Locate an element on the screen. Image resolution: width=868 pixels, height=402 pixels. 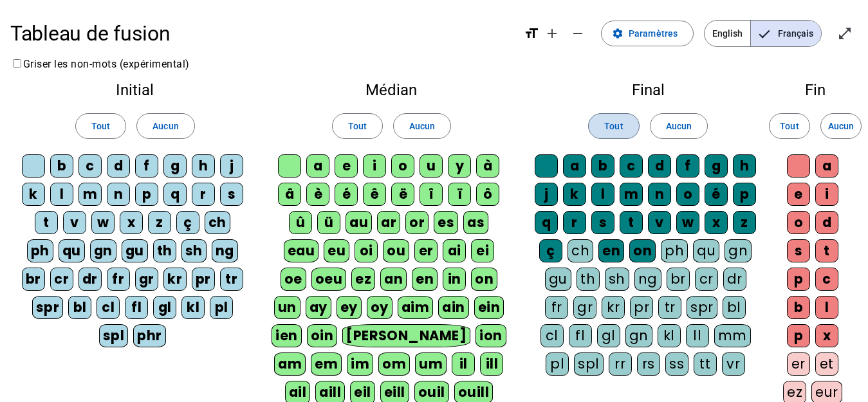
div: è is located at coordinates (318, 194).